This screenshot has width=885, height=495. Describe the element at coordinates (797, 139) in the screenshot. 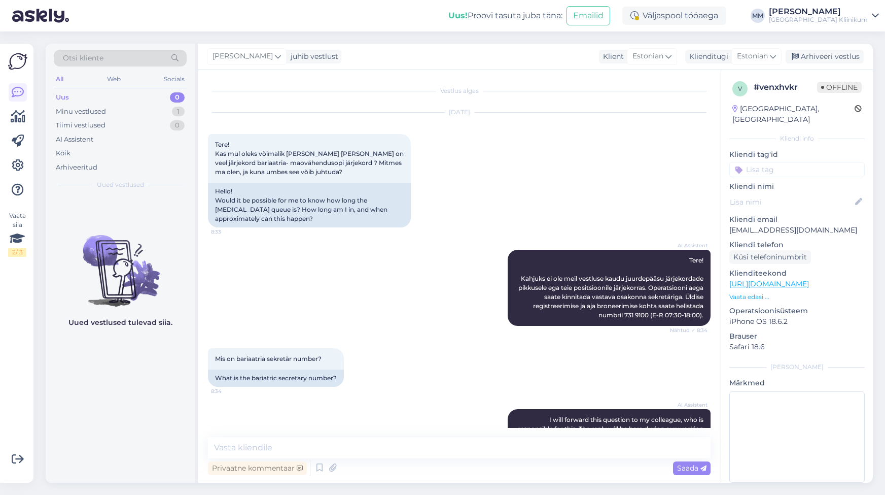

I see `div: Kliendi info` at that location.